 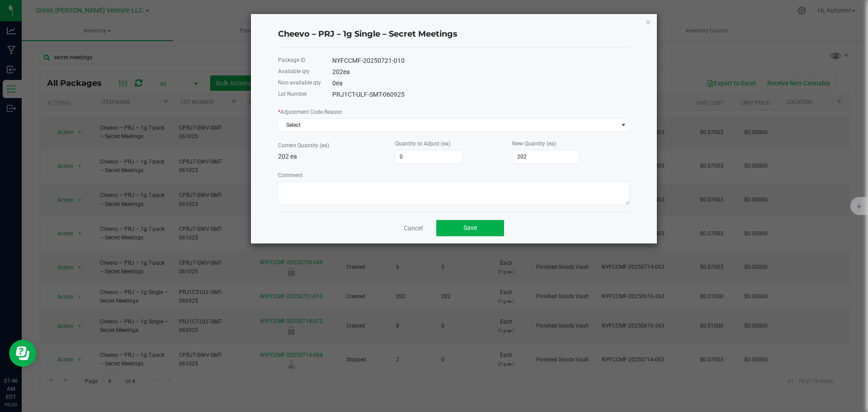 What do you see at coordinates (310, 112) in the screenshot?
I see `label: Adjustment Code Reason` at bounding box center [310, 112].